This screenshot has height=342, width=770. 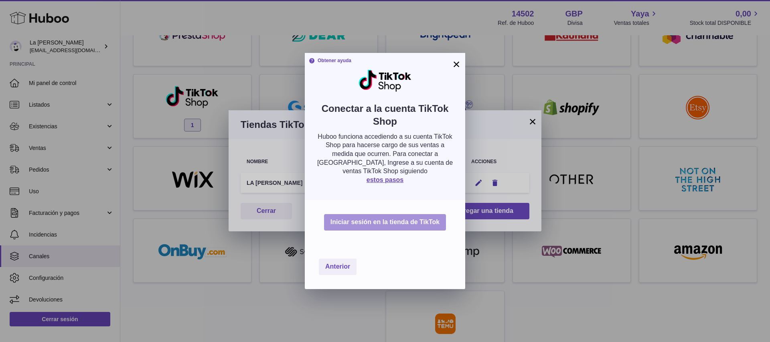 What do you see at coordinates (385, 154) in the screenshot?
I see `font: Huboo funciona accediendo a su cuenta TikTok Shop para hacerse cargo de sus ventas a medida que o...` at bounding box center [385, 154].